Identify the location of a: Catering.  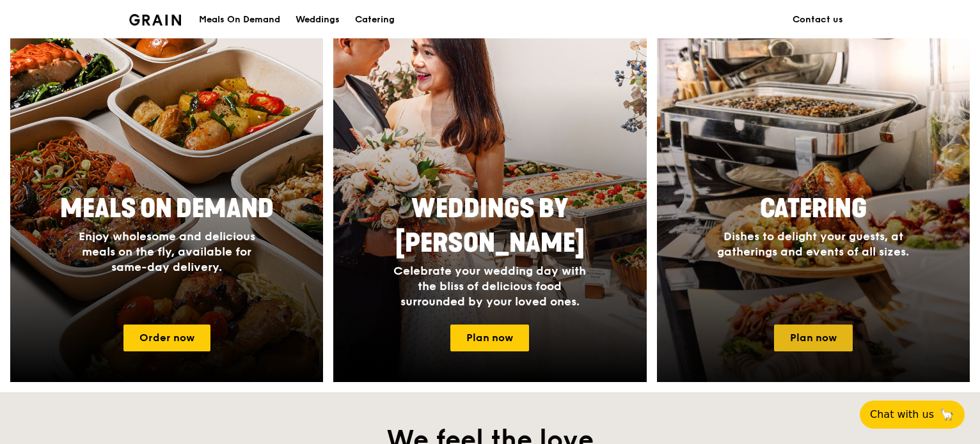
(375, 20).